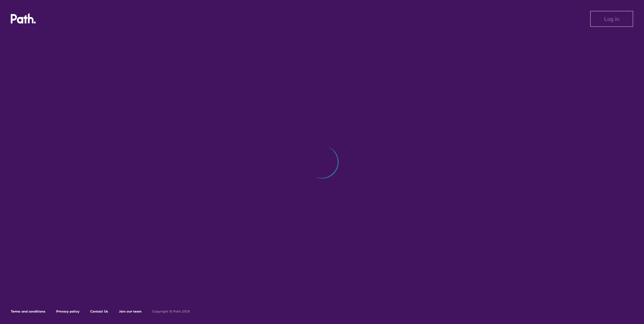 This screenshot has height=324, width=644. What do you see at coordinates (612, 19) in the screenshot?
I see `button: Log in` at bounding box center [612, 19].